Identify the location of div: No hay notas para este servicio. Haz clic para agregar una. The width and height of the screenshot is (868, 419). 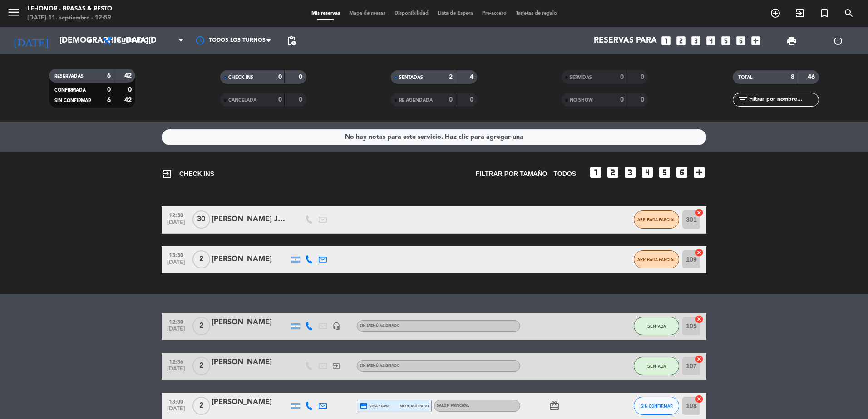
(434, 137).